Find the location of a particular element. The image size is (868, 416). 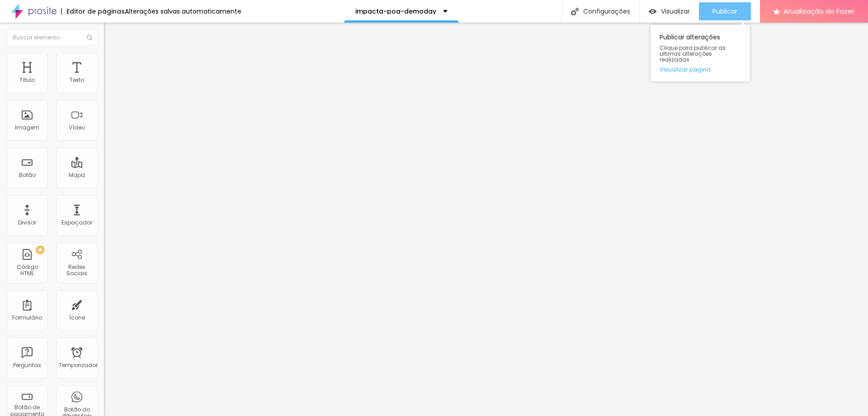

font: Editor de páginas is located at coordinates (95, 11).